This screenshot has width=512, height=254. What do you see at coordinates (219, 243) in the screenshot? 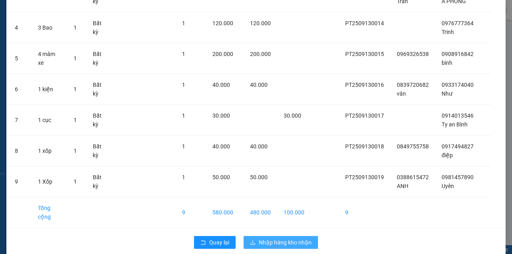
I see `span: Quay lại` at bounding box center [219, 243].